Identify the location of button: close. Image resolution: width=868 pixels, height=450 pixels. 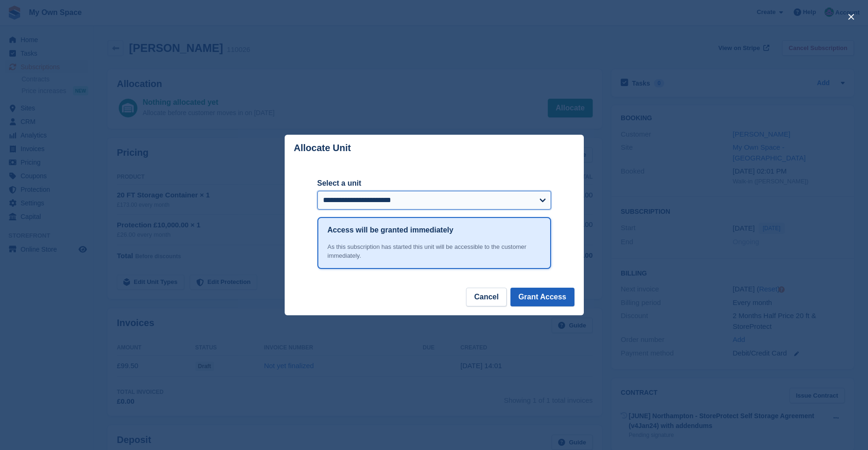
(851, 17).